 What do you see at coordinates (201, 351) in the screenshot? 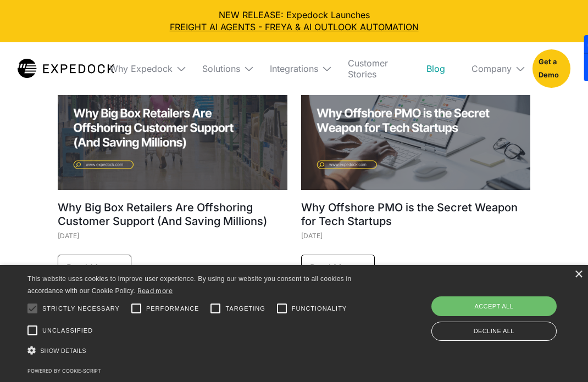
I see `div: Show details` at bounding box center [201, 351].